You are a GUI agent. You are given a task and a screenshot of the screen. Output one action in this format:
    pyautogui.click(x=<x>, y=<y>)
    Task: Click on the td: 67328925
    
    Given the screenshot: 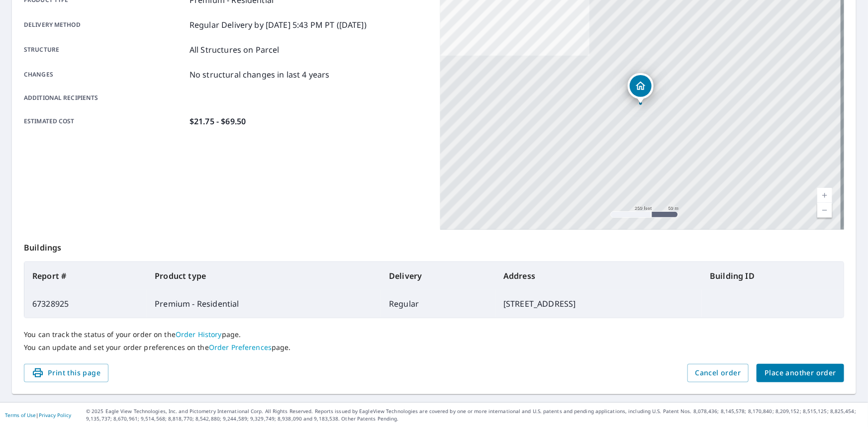 What is the action you would take?
    pyautogui.click(x=86, y=304)
    